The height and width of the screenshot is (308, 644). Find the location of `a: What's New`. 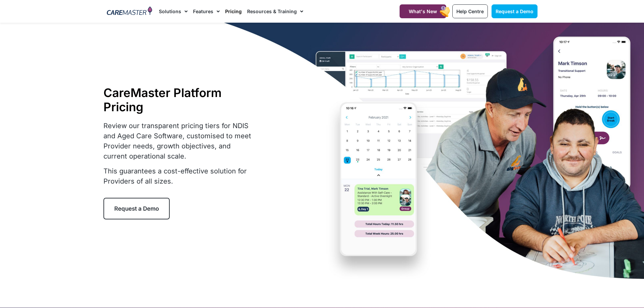

a: What's New is located at coordinates (423, 11).